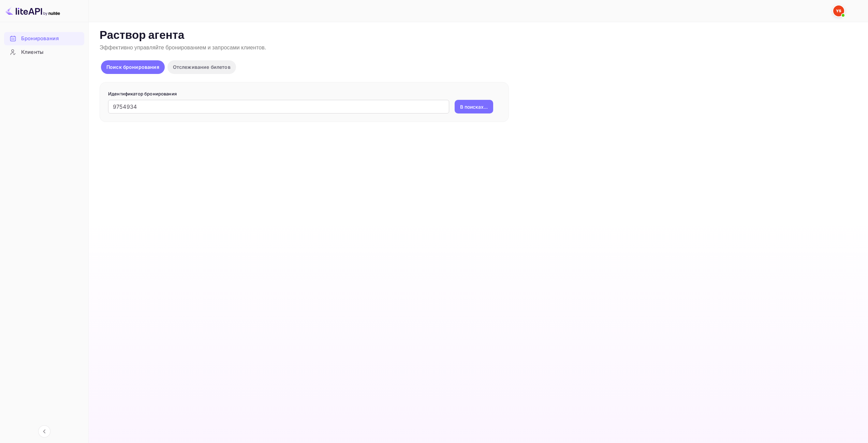 This screenshot has width=868, height=443. Describe the element at coordinates (44, 38) in the screenshot. I see `div: Бронирования` at that location.